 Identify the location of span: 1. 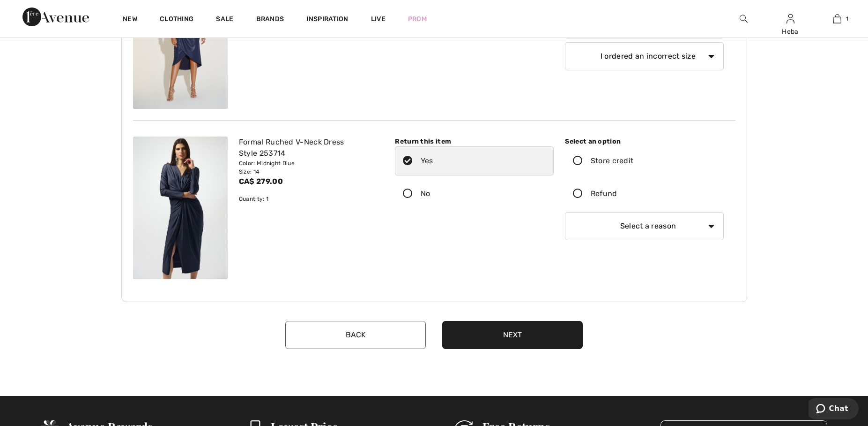
(847, 19).